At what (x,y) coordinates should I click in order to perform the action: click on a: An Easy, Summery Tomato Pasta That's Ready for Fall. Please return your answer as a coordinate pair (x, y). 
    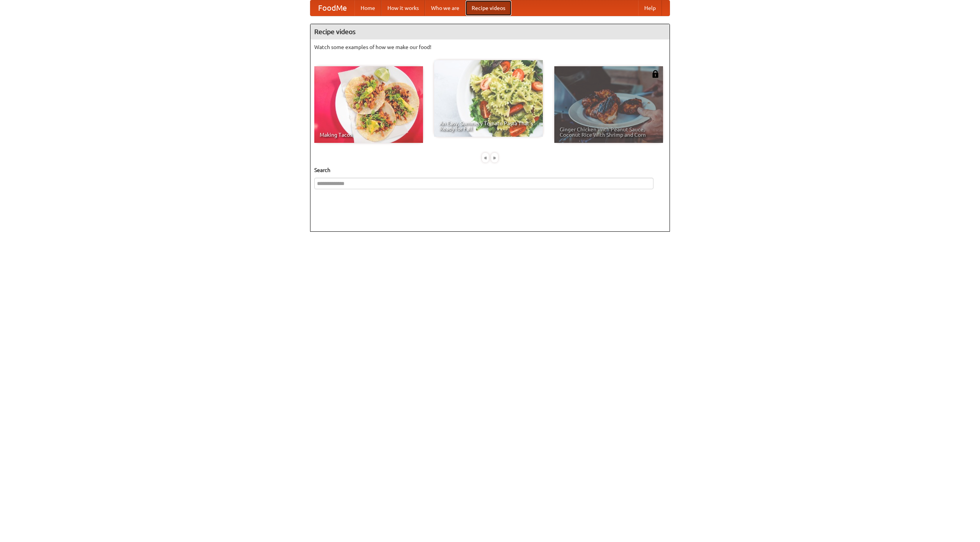
    Looking at the image, I should click on (488, 98).